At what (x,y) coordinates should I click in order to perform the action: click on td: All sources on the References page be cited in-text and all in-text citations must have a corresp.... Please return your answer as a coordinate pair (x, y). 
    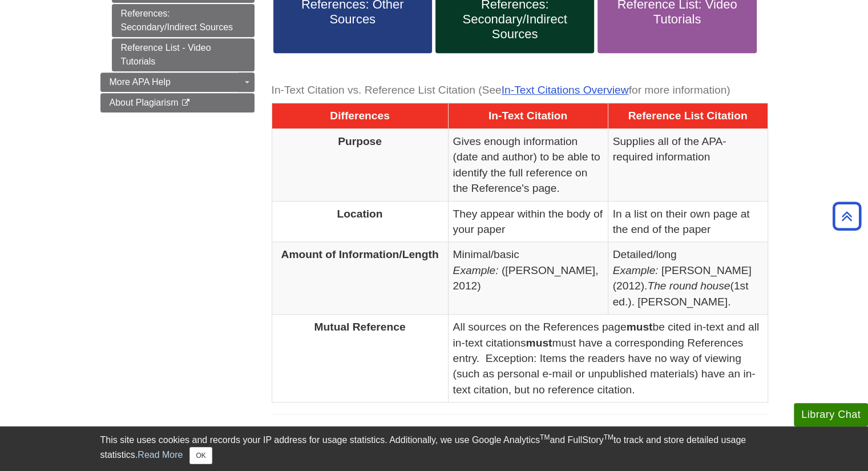
    Looking at the image, I should click on (608, 359).